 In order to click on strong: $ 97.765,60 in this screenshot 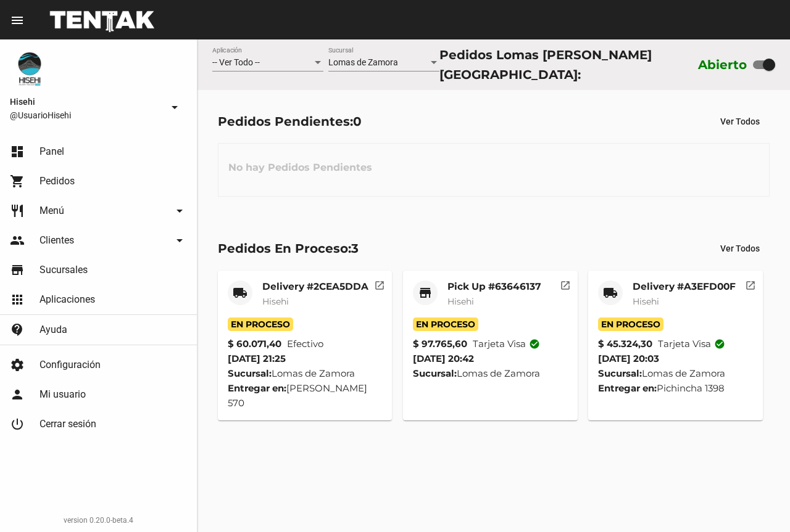, I will do `click(441, 344)`.